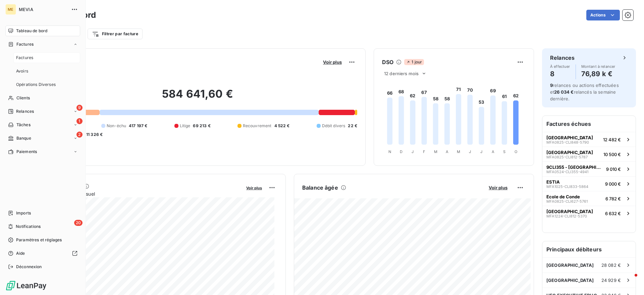  Describe the element at coordinates (603, 15) in the screenshot. I see `button: Actions` at that location.